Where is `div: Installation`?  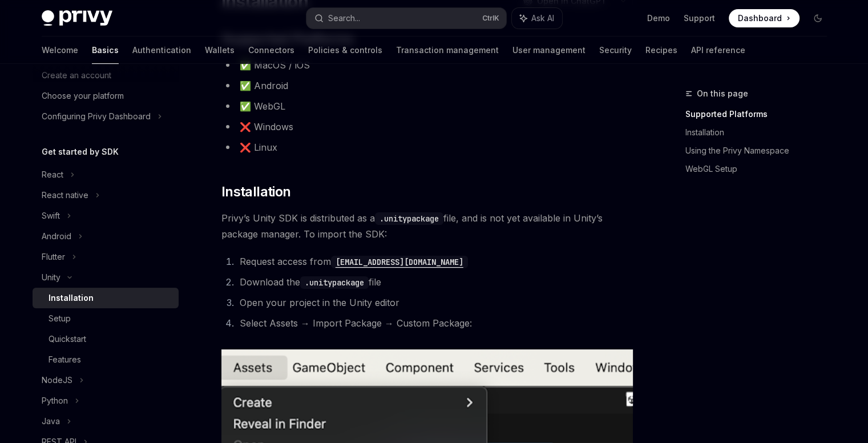 div: Installation is located at coordinates (71, 298).